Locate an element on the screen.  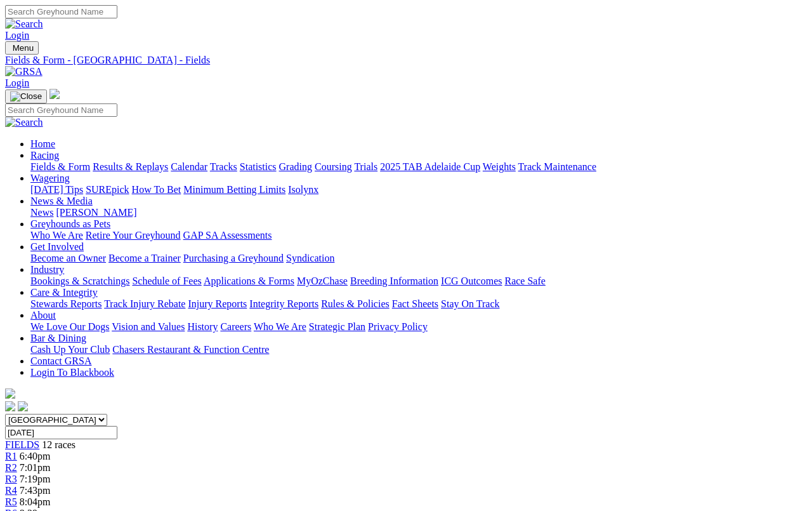
a: Applications & Forms is located at coordinates (249, 281).